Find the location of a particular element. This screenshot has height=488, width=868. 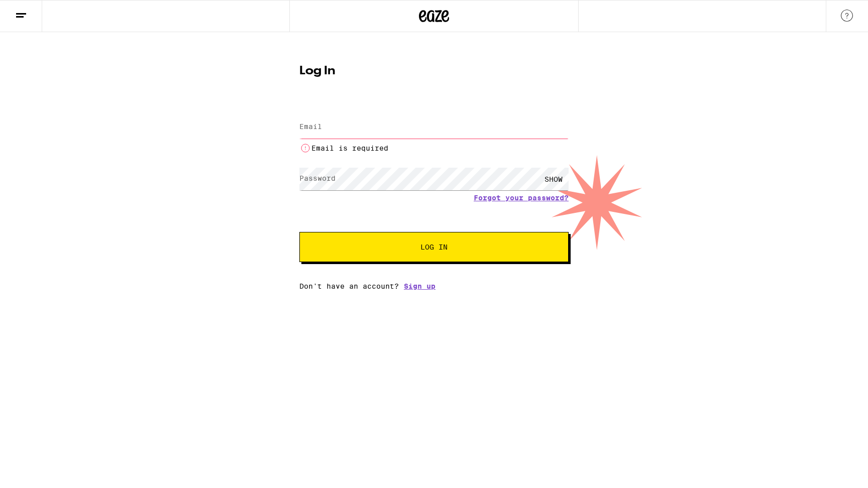

button: Log In is located at coordinates (434, 247).